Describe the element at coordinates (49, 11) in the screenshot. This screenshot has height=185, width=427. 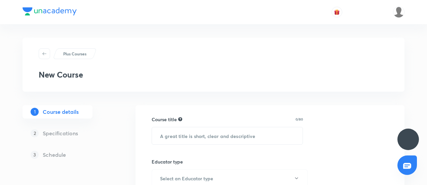
I see `img: Company Logo` at that location.